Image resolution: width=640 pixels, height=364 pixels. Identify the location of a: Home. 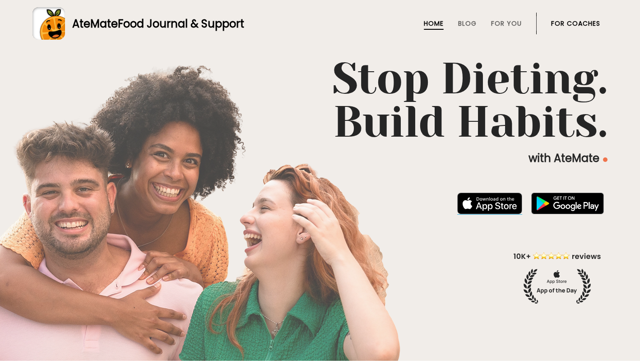
(434, 23).